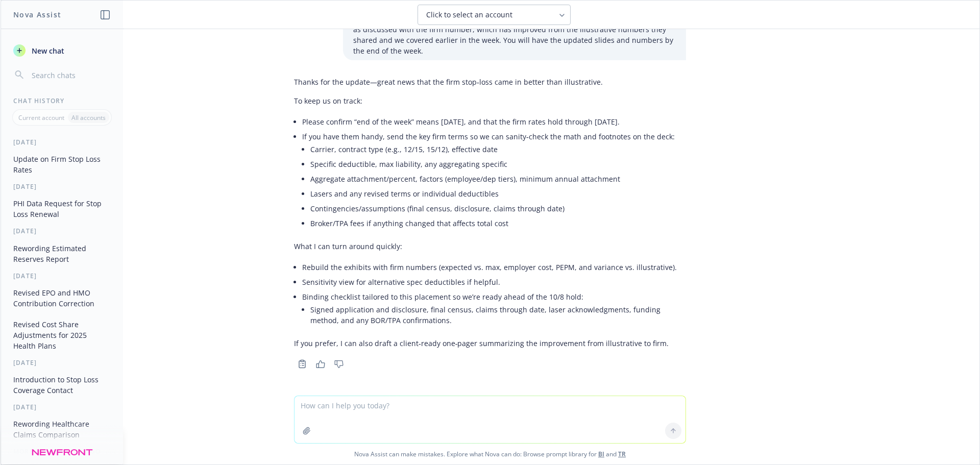 Image resolution: width=980 pixels, height=465 pixels. What do you see at coordinates (62, 334) in the screenshot?
I see `button: Revised Cost Share Adjustments for 2025 Health Plans` at bounding box center [62, 334].